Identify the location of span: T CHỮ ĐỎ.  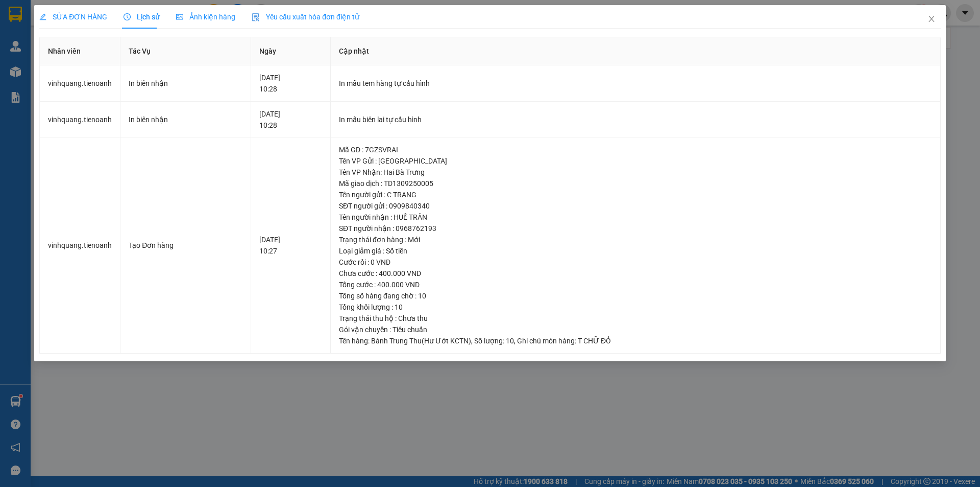
(594, 341).